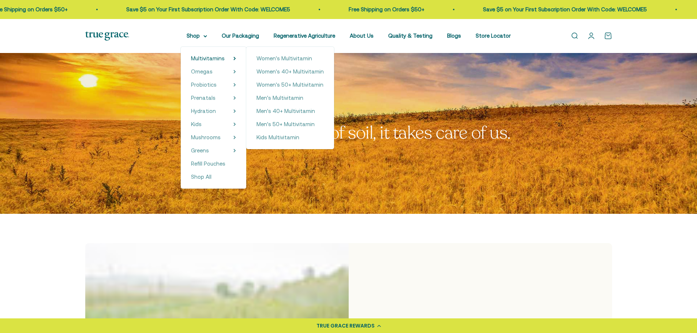 This screenshot has width=697, height=333. What do you see at coordinates (204, 85) in the screenshot?
I see `span: Probiotics` at bounding box center [204, 85].